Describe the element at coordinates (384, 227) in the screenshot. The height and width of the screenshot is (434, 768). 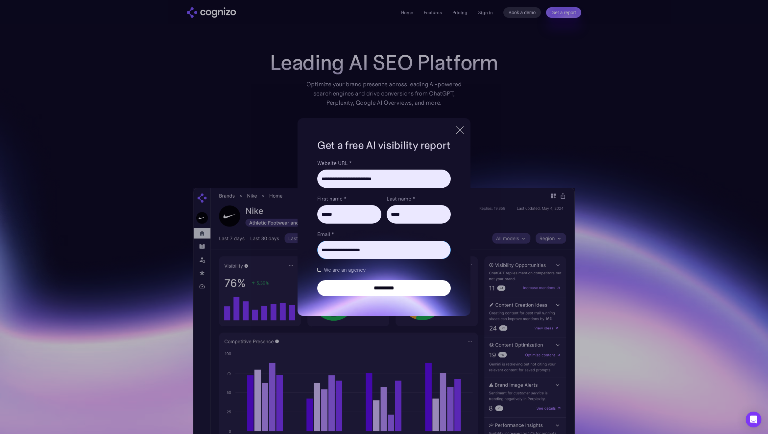
I see `form: Brand Report Form` at that location.